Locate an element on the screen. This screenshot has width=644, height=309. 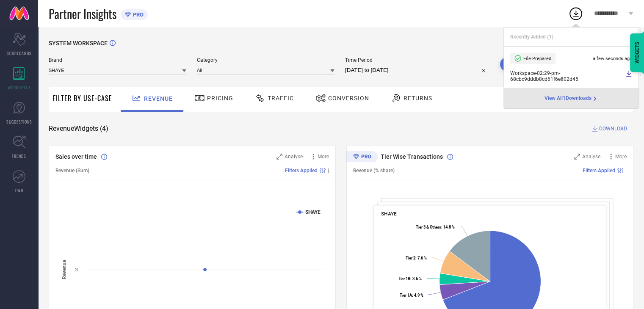
span: Conversion is located at coordinates (349, 98).